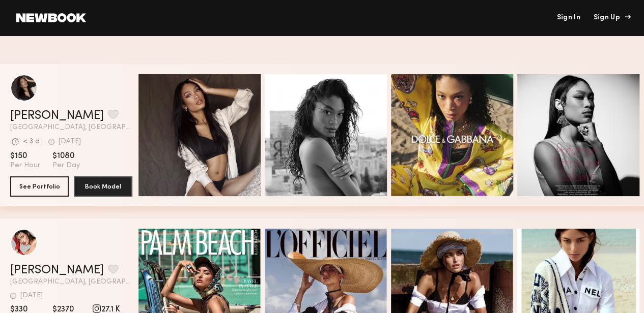  I want to click on div: < 3 d, so click(31, 142).